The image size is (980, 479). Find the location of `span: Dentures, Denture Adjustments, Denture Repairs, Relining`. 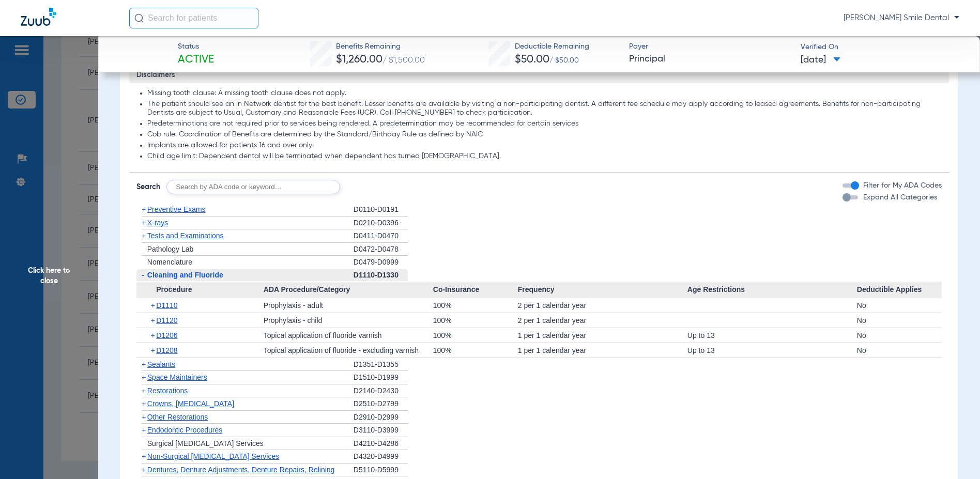

span: Dentures, Denture Adjustments, Denture Repairs, Relining is located at coordinates (241, 470).